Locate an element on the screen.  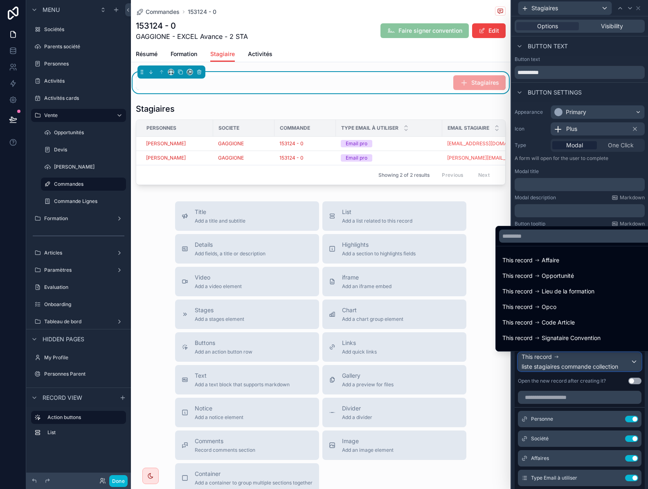
span: Add an image element is located at coordinates (368, 450).